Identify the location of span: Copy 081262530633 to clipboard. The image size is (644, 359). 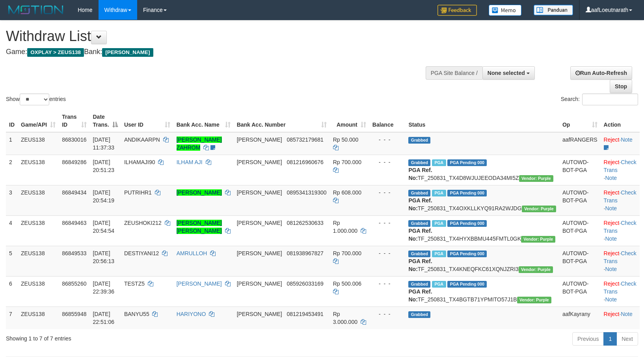
(305, 223).